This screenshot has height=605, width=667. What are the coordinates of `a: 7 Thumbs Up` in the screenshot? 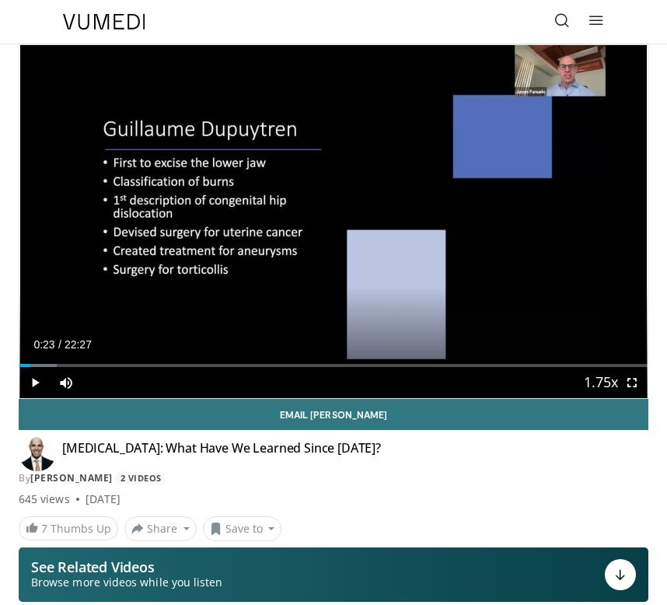 It's located at (68, 528).